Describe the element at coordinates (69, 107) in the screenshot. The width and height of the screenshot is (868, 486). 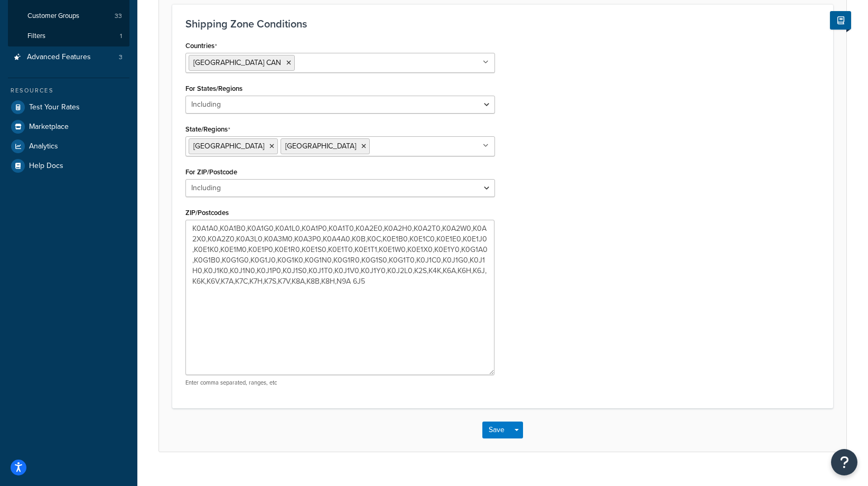
I see `li: Test Your Rates` at that location.